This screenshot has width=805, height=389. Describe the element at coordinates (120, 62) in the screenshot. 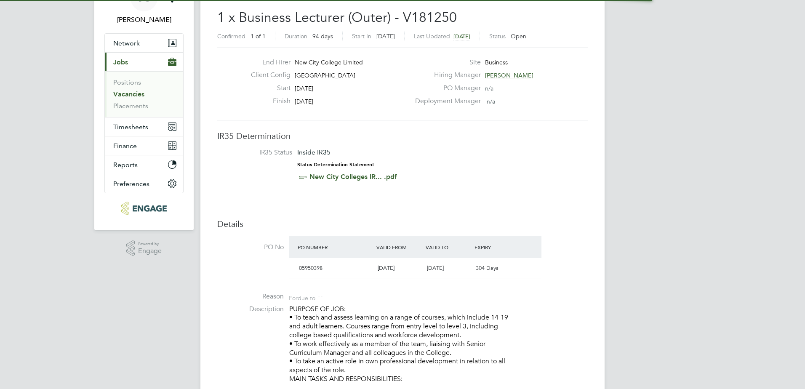

I see `span: Jobs` at that location.